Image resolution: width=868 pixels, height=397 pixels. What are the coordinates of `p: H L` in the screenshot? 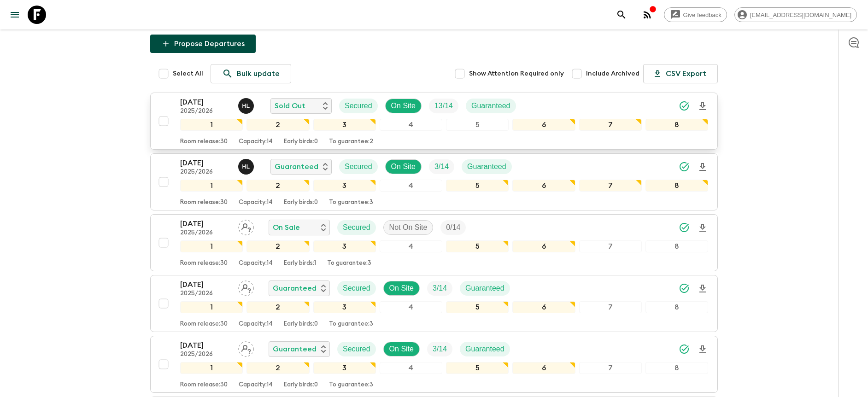 It's located at (246, 167).